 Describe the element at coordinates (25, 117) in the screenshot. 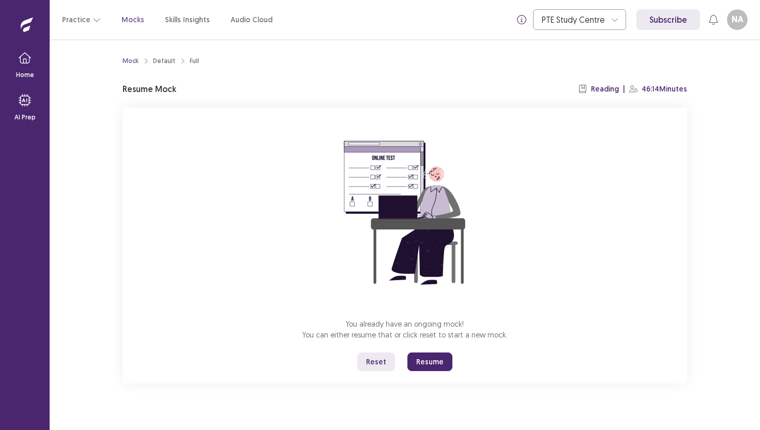

I see `p: AI Prep` at that location.